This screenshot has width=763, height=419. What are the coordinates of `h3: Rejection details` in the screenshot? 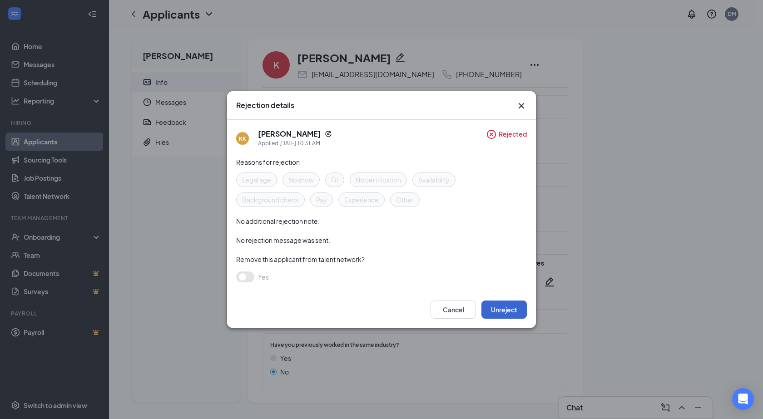 It's located at (265, 105).